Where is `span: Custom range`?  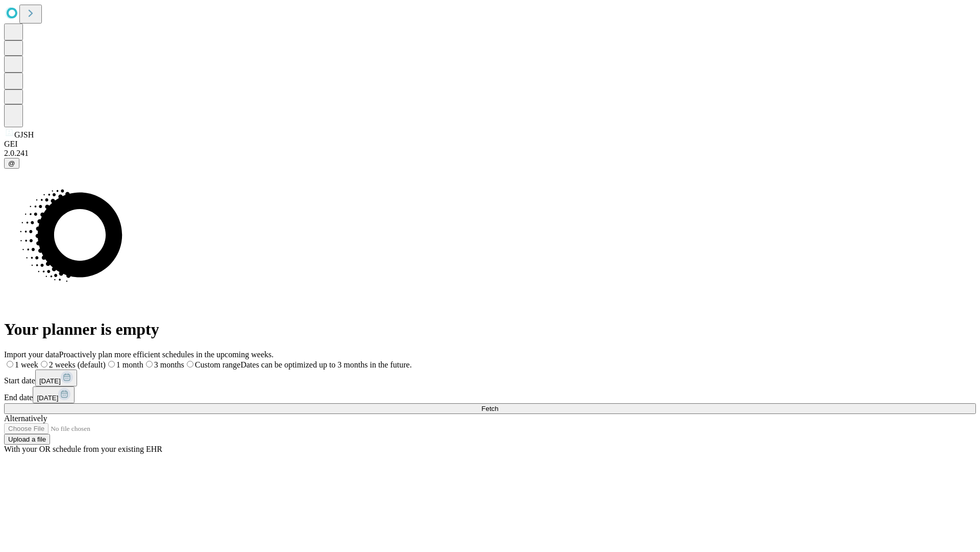 span: Custom range is located at coordinates (218, 364).